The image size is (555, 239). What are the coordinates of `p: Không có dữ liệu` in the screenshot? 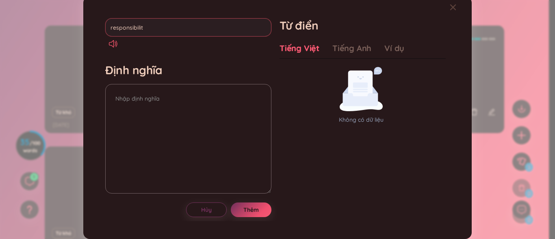 It's located at (361, 120).